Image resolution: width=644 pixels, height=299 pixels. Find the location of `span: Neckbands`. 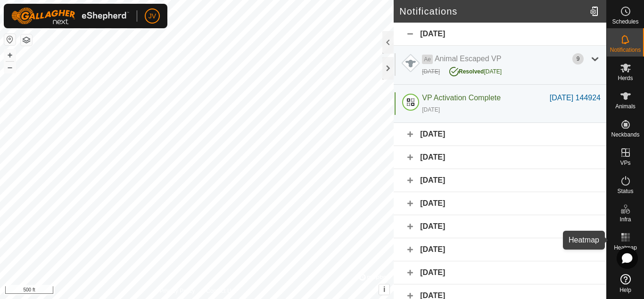

span: Neckbands is located at coordinates (625, 135).